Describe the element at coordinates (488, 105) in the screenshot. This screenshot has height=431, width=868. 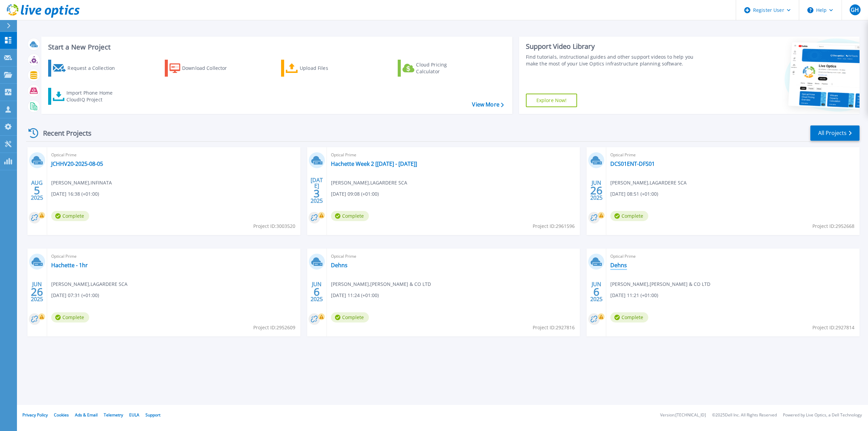
I see `a: View More` at that location.